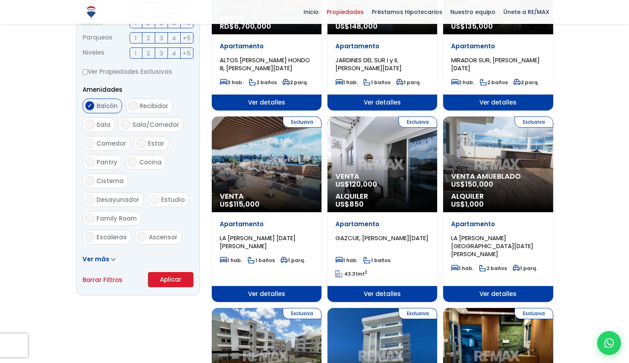 The height and width of the screenshot is (363, 629). What do you see at coordinates (90, 106) in the screenshot?
I see `input: Balcón` at bounding box center [90, 106].